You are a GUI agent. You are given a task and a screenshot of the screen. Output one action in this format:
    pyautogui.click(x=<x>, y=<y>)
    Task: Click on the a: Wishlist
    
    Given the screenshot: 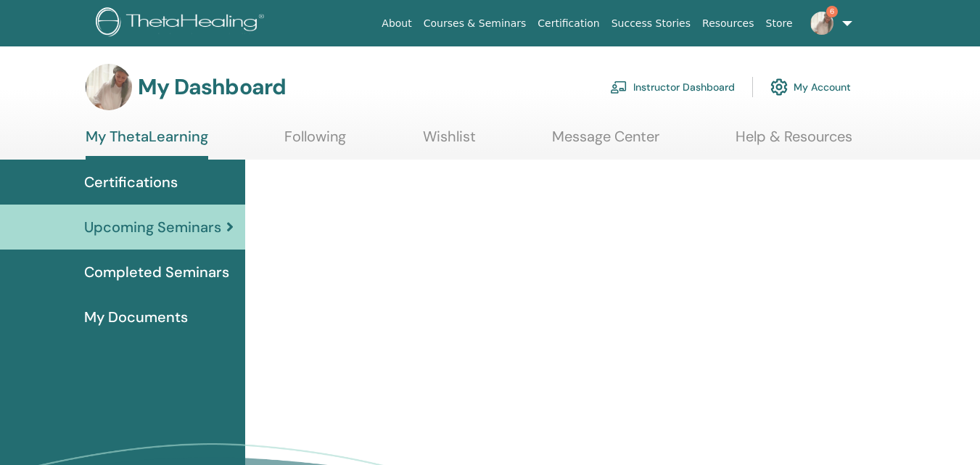 What is the action you would take?
    pyautogui.click(x=449, y=141)
    